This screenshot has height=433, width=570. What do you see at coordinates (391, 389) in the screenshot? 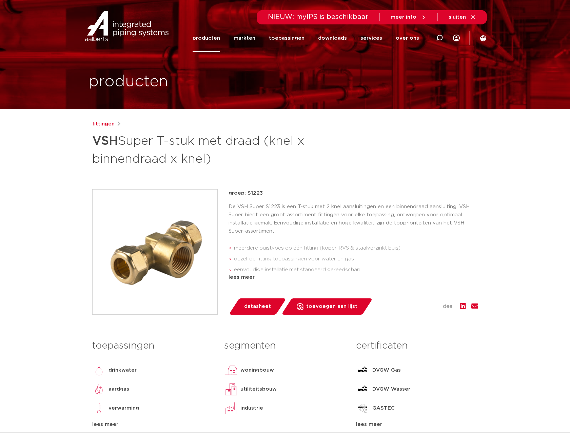
I see `p: DVGW Wasser` at bounding box center [391, 389].